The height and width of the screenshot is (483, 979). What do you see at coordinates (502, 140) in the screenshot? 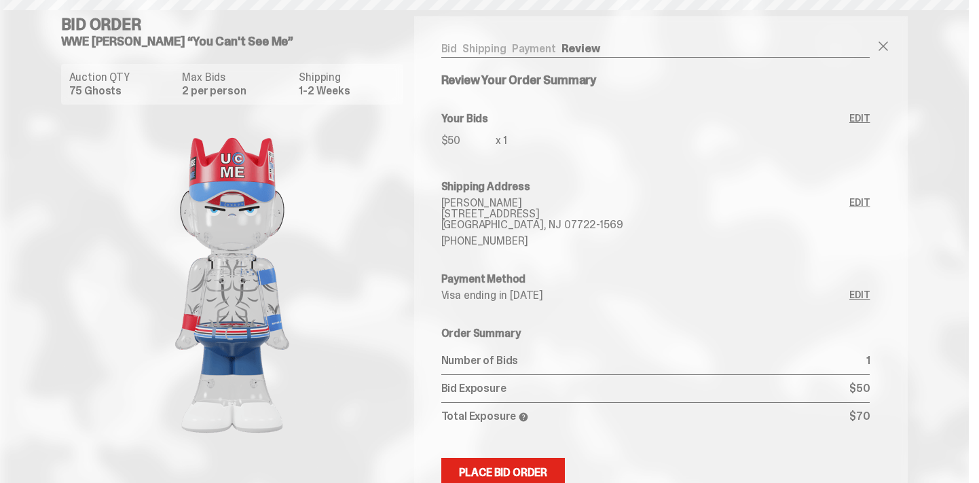
I see `p: x 1` at bounding box center [502, 140].